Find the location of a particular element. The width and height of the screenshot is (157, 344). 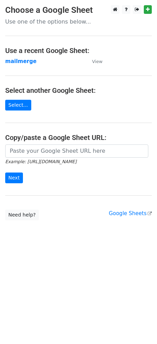

small: View is located at coordinates (97, 61).